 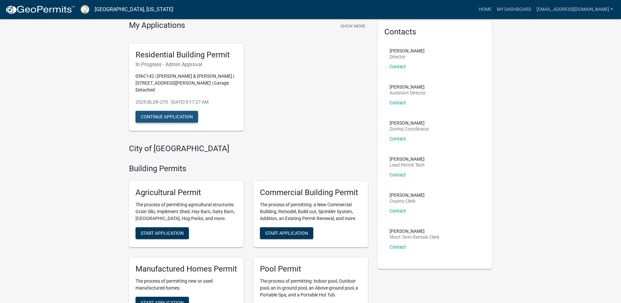 I want to click on h5: Commercial Building Permit, so click(x=311, y=192).